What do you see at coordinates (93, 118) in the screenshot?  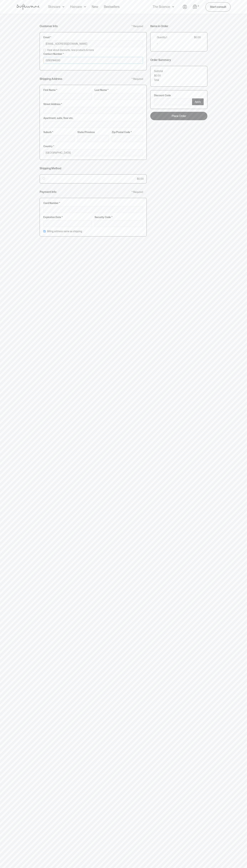 I see `label: Apartment, suite, floor etc.` at bounding box center [93, 118].